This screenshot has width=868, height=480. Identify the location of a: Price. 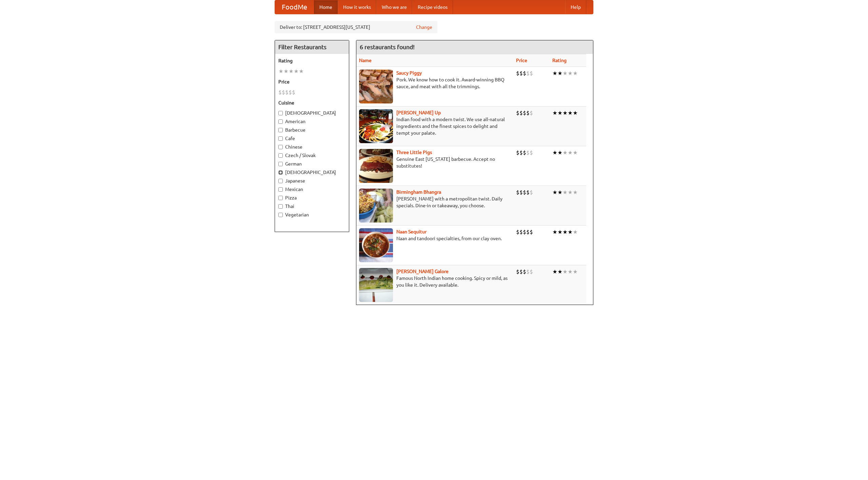
(521, 61).